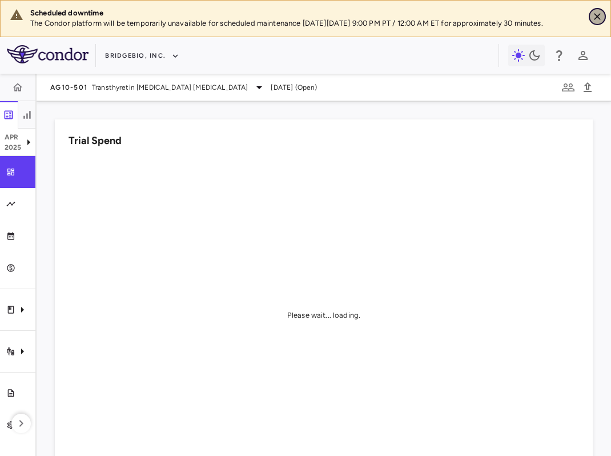  Describe the element at coordinates (47, 54) in the screenshot. I see `img: logo-full-SnFGN8VE.png` at that location.